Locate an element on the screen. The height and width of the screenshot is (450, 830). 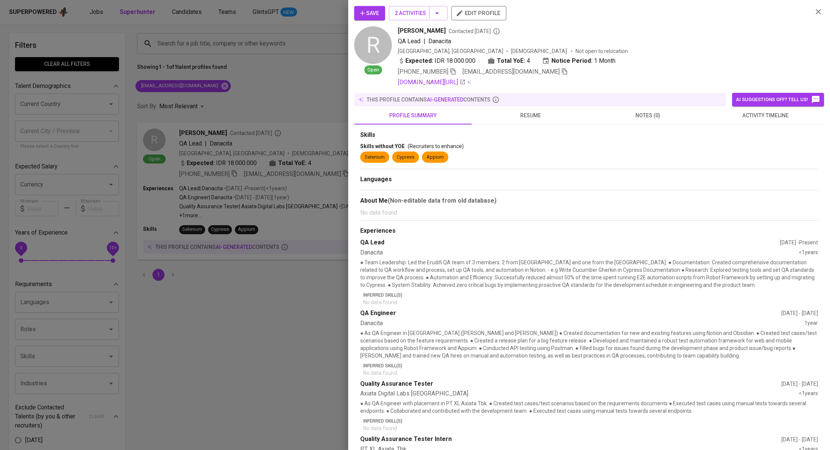
div: Selenium is located at coordinates (374, 157).